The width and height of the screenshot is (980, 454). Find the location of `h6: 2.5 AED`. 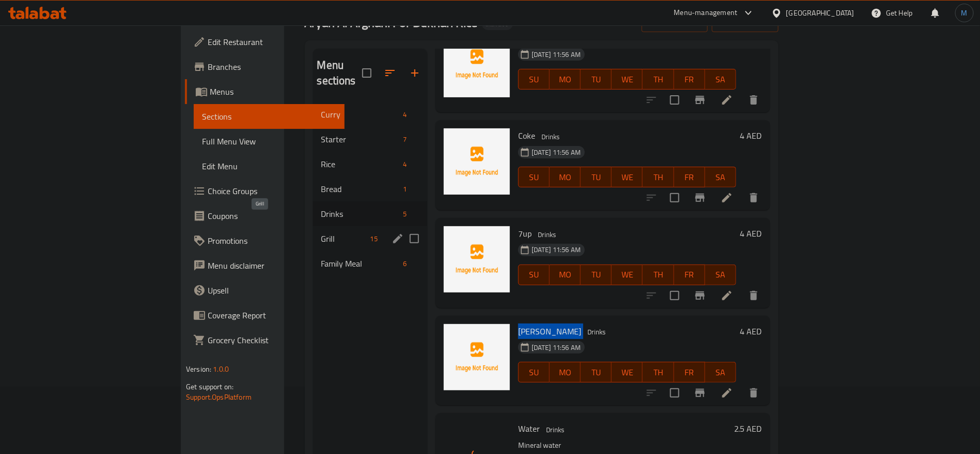

h6: 2.5 AED is located at coordinates (748, 428).